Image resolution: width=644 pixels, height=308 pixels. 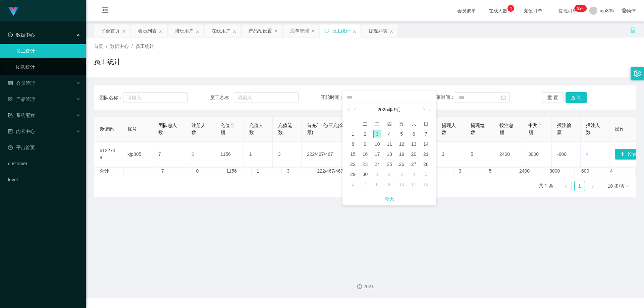 What do you see at coordinates (413, 124) in the screenshot?
I see `th: 周六` at bounding box center [413, 124].